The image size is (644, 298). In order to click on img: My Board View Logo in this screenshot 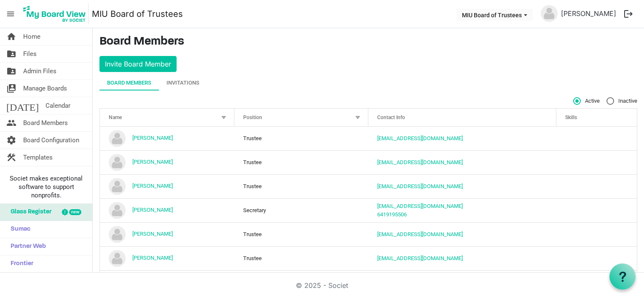, I will do `click(54, 13)`.